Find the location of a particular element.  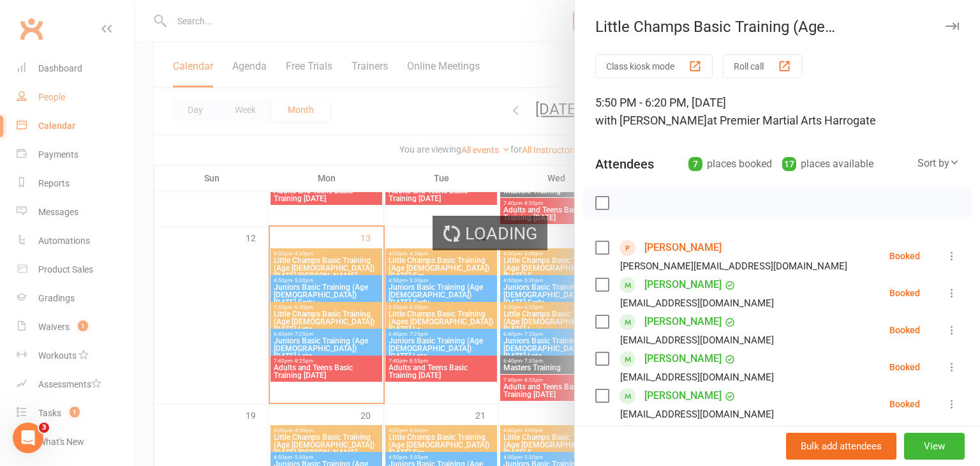

span: 3 is located at coordinates (44, 428).